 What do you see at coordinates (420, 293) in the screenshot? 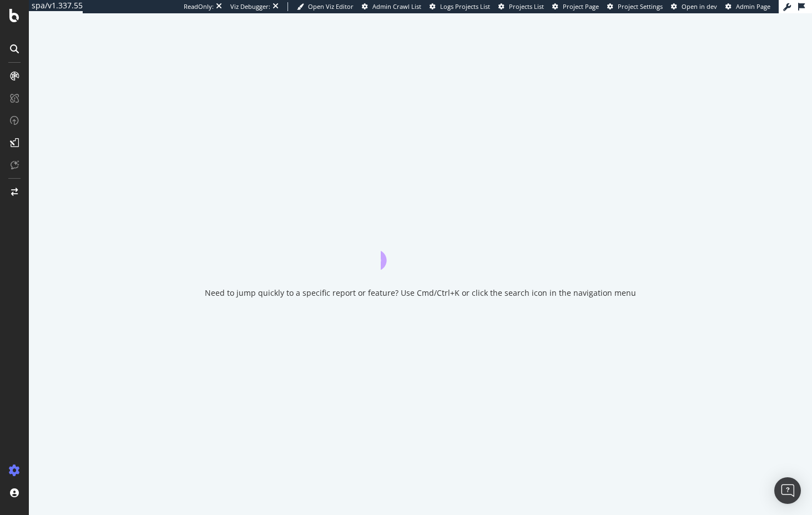
I see `div: Need to jump quickly to a specific report or feature? Use Cmd/Ctrl+K or click the search icon in ...` at bounding box center [420, 293].